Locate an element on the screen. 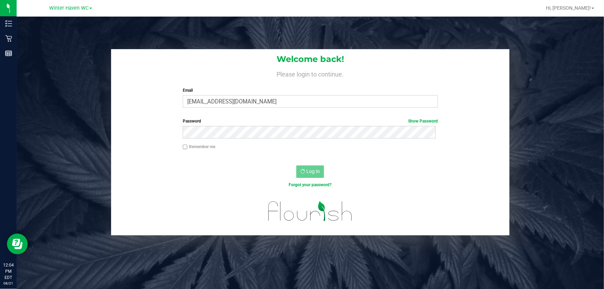 This screenshot has width=604, height=289. inline-svg: Inventory is located at coordinates (9, 24).